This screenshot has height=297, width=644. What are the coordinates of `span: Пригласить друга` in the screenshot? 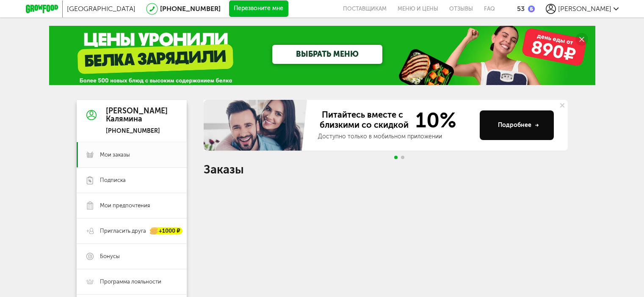 It's located at (123, 231).